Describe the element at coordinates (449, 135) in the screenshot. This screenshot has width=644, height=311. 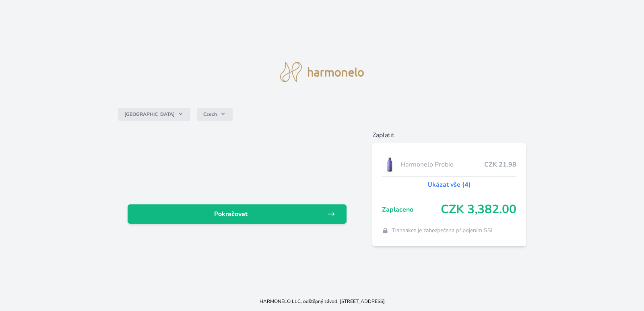
I see `h6: Zaplatit` at that location.